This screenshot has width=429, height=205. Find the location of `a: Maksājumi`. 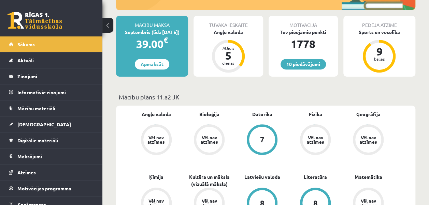

a: Maksājumi is located at coordinates (51, 157).